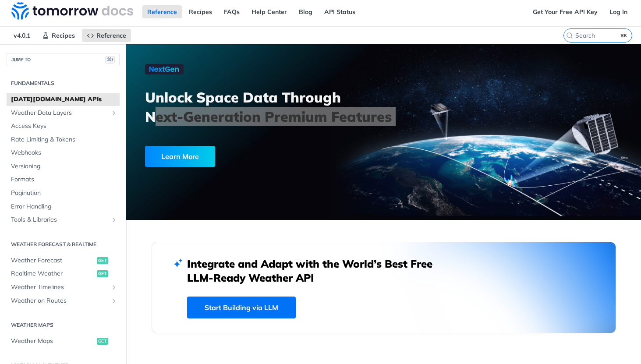  Describe the element at coordinates (63, 301) in the screenshot. I see `a: Weather on RoutesShow subpages for Weather on Routes` at that location.